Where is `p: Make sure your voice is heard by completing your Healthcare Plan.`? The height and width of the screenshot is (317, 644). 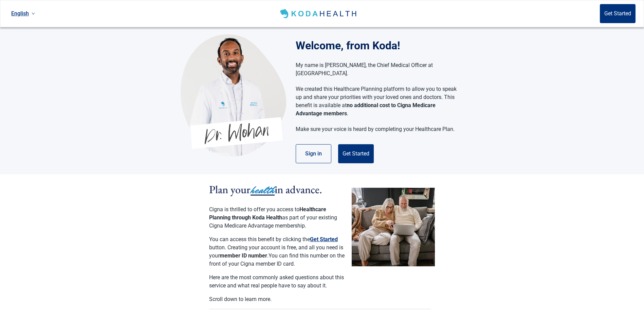
p: Make sure your voice is heard by completing your Healthcare Plan. is located at coordinates (376, 129).